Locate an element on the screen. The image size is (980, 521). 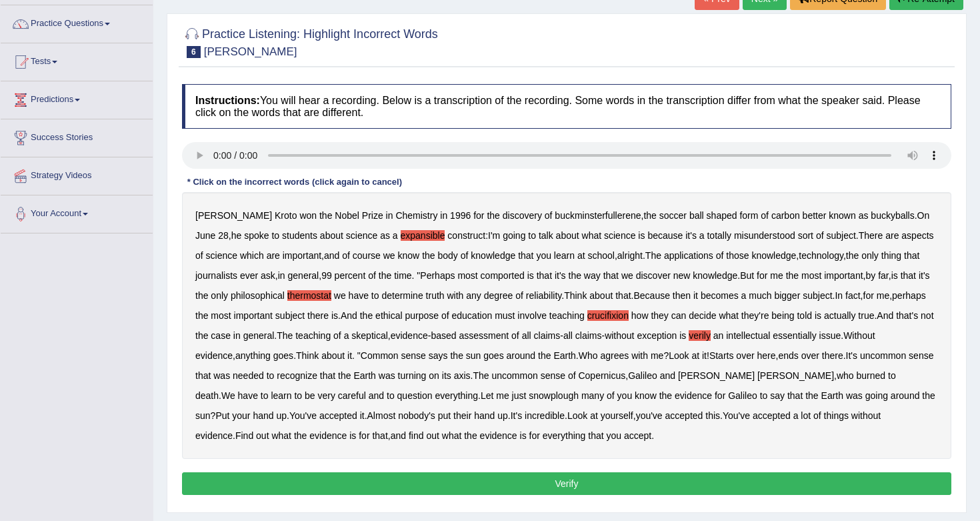
b: at is located at coordinates (581, 255).